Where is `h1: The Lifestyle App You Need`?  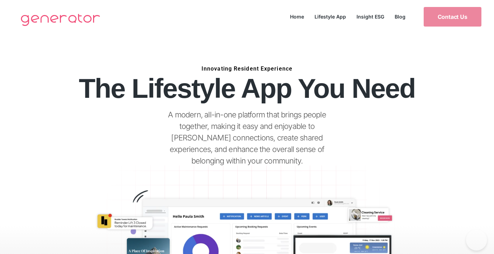
h1: The Lifestyle App You Need is located at coordinates (247, 89).